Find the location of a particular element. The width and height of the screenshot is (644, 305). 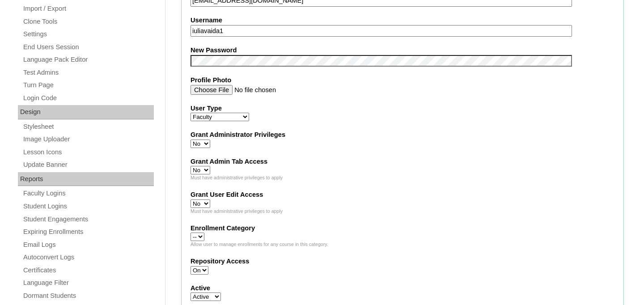

a: Expiring Enrollments is located at coordinates (88, 232).